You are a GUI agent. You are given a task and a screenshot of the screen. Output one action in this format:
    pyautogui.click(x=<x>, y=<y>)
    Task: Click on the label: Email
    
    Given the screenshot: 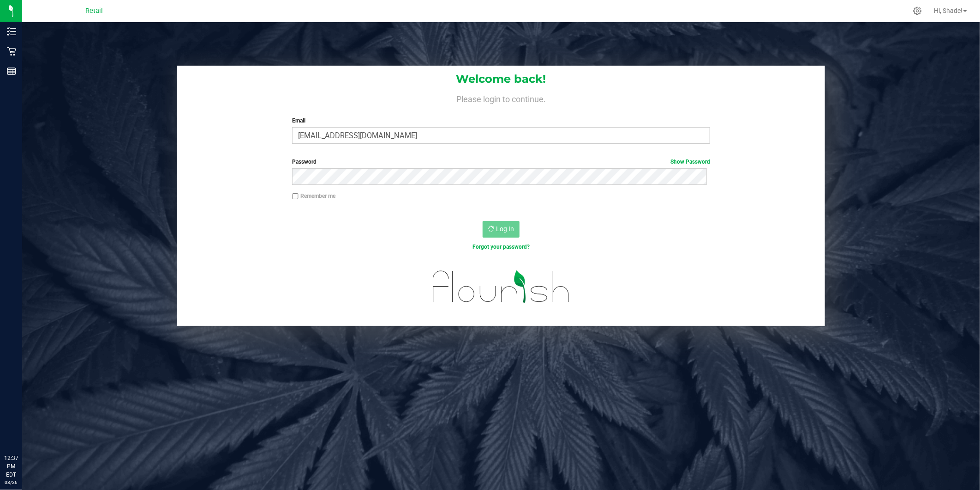 What is the action you would take?
    pyautogui.click(x=502, y=121)
    